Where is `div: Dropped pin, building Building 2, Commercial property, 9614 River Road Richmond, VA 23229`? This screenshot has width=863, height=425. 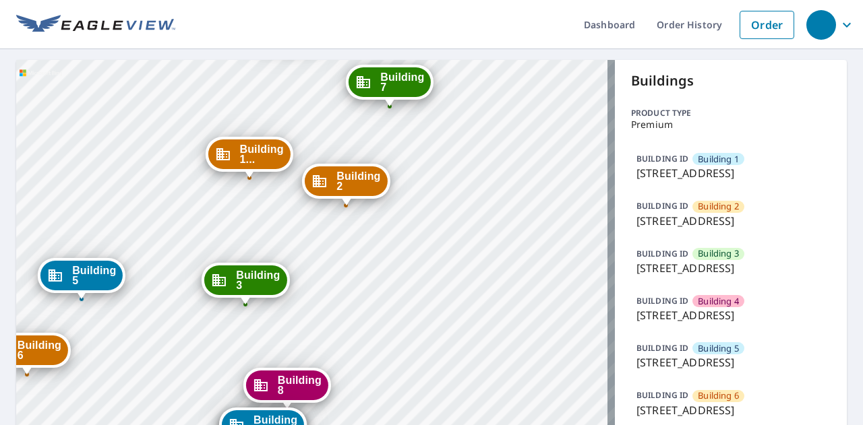
div: Dropped pin, building Building 2, Commercial property, 9614 River Road Richmond, VA 23229 is located at coordinates (346, 185).